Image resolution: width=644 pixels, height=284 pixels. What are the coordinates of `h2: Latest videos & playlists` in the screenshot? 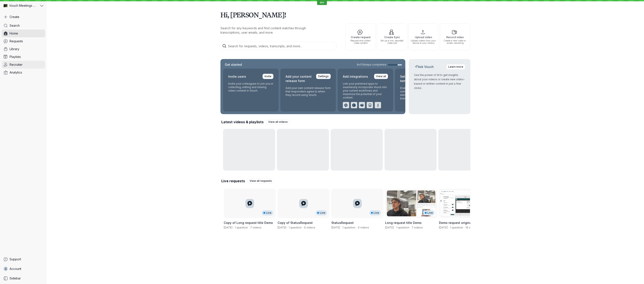 It's located at (242, 122).